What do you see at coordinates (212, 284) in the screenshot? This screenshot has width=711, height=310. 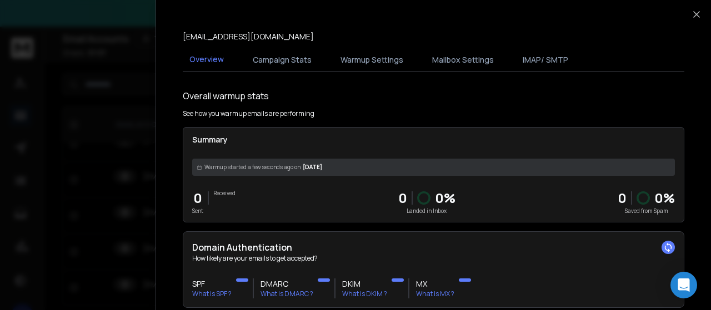 I see `h3: SPF` at bounding box center [212, 284].